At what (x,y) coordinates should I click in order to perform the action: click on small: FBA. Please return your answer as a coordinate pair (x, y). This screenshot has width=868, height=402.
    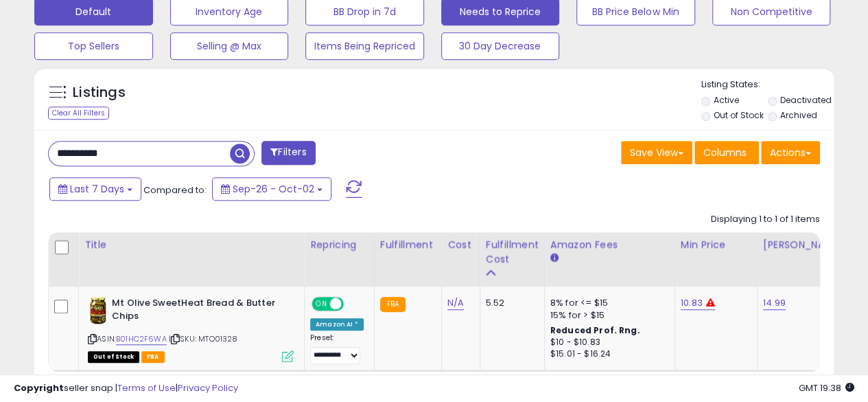
    Looking at the image, I should click on (393, 304).